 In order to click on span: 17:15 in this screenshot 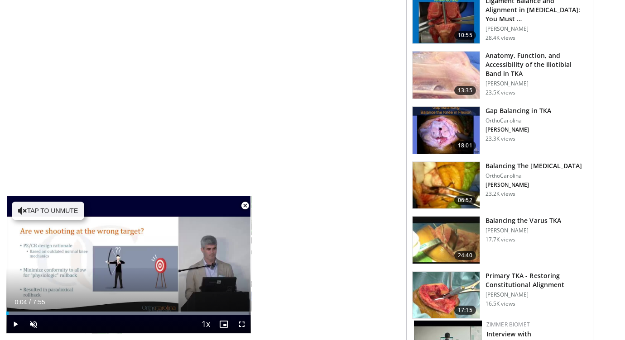, I will do `click(465, 310)`.